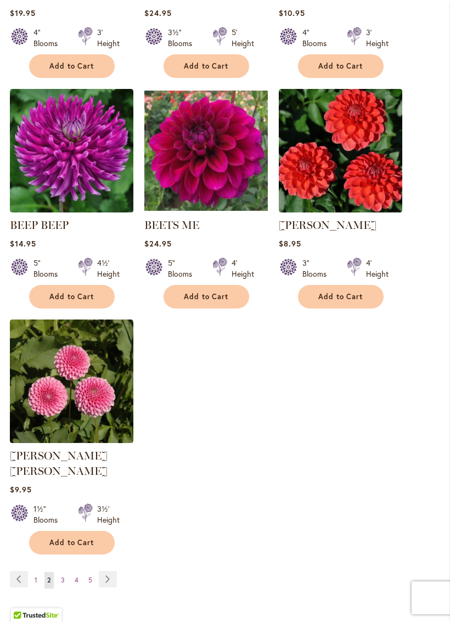 This screenshot has height=622, width=450. I want to click on span: $10.95, so click(292, 13).